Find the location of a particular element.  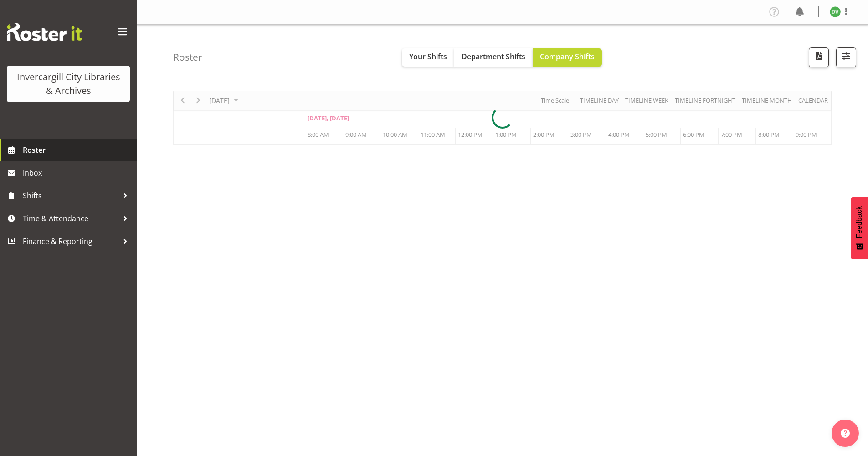

span: Your Shifts is located at coordinates (427, 57).